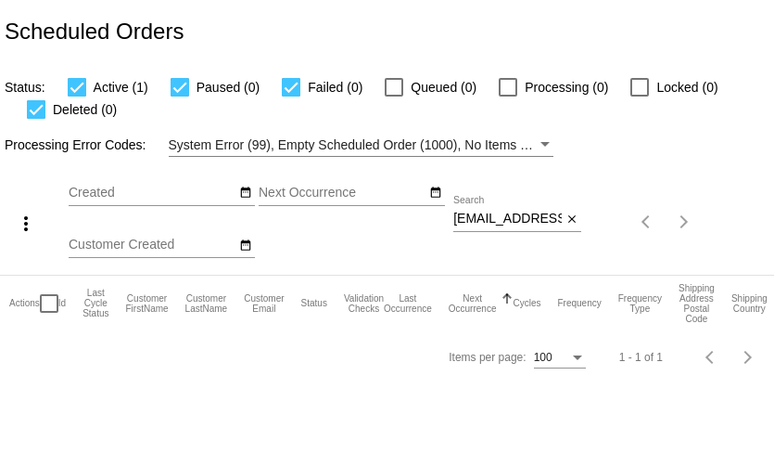 The height and width of the screenshot is (453, 774). What do you see at coordinates (696, 303) in the screenshot?
I see `button: Change sorting for ShippingPostcode` at bounding box center [696, 303].